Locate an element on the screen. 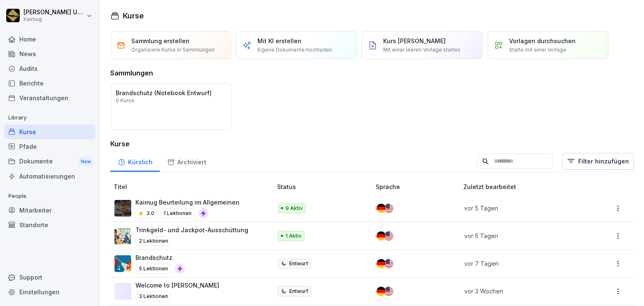 Image resolution: width=644 pixels, height=306 pixels. p: Zuletzt bearbeitet is located at coordinates (526, 186).